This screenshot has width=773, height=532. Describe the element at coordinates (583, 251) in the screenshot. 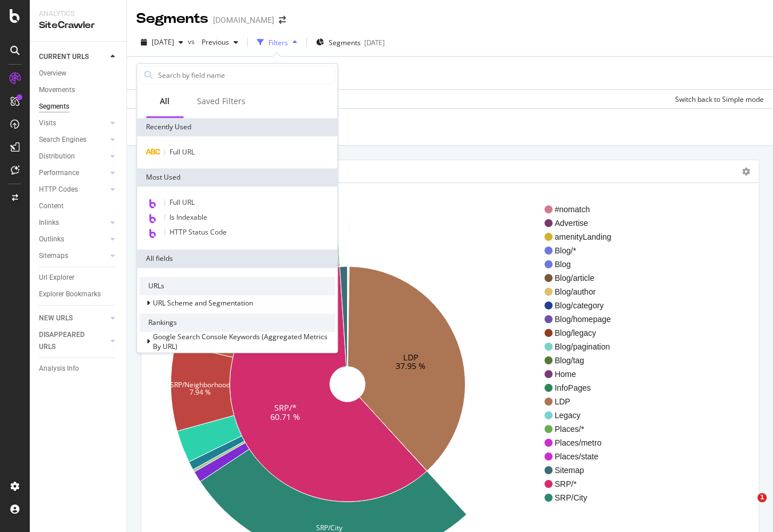

I see `span: Blog/*` at that location.